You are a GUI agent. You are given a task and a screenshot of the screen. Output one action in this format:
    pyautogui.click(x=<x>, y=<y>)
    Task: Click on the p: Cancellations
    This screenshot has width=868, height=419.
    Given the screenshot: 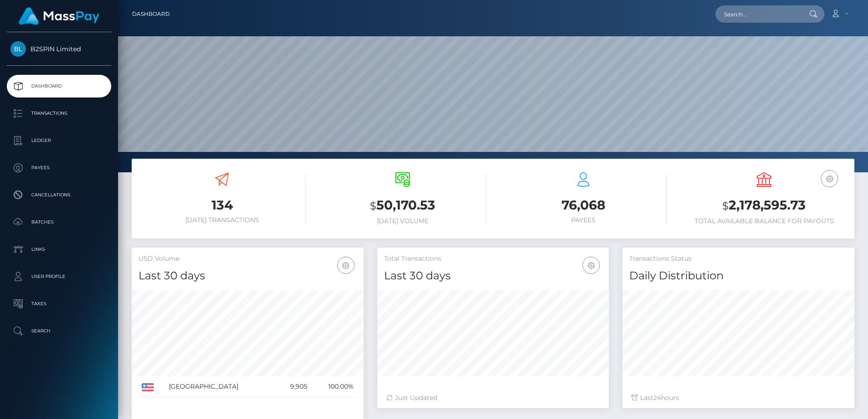 What is the action you would take?
    pyautogui.click(x=59, y=195)
    